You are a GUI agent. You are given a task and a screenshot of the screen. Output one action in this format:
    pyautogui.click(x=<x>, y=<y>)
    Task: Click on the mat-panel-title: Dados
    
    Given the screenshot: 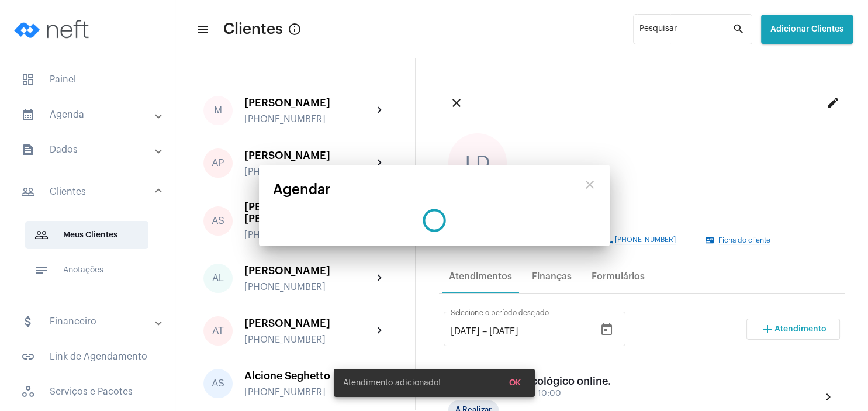 What is the action you would take?
    pyautogui.click(x=88, y=149)
    